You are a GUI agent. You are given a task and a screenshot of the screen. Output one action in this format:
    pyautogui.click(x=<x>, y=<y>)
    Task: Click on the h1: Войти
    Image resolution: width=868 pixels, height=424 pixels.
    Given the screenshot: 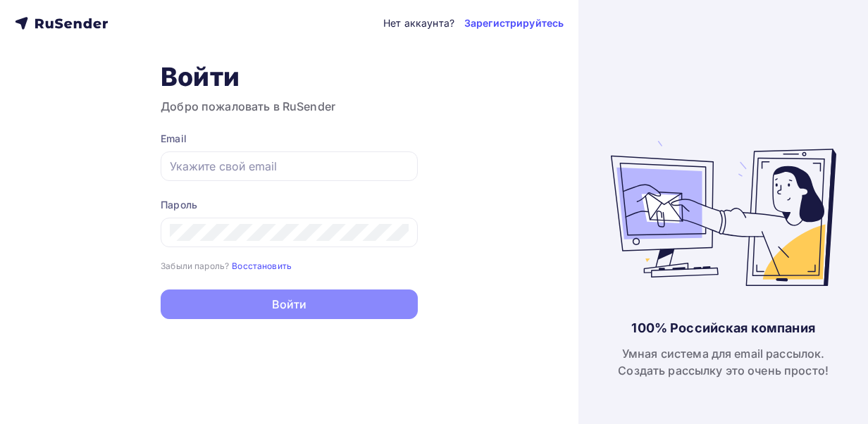 What is the action you would take?
    pyautogui.click(x=289, y=77)
    